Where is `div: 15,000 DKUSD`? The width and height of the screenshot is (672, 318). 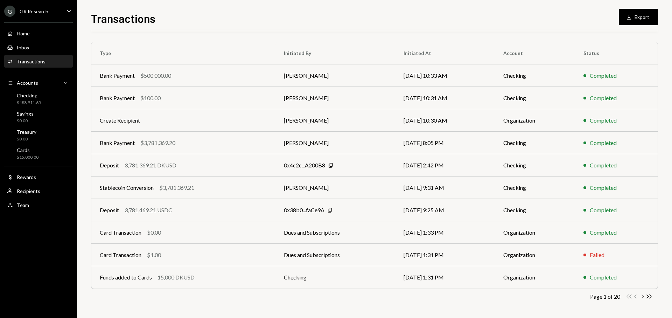
div: 15,000 DKUSD is located at coordinates (176, 277).